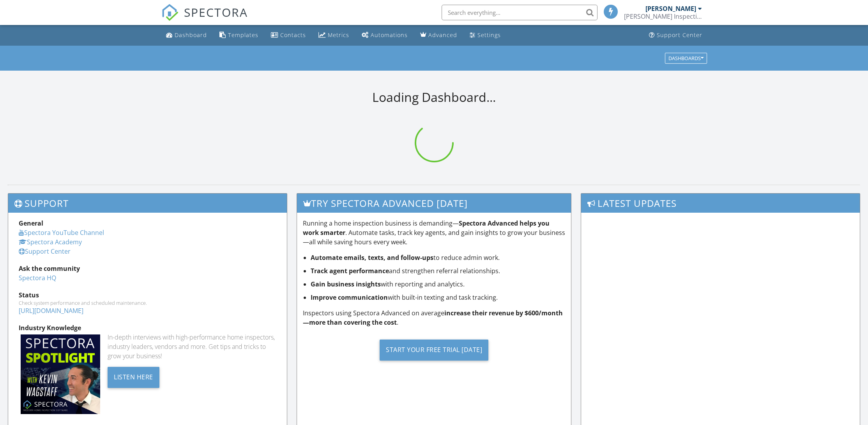 The width and height of the screenshot is (868, 425). Describe the element at coordinates (349, 297) in the screenshot. I see `strong: Improve communication` at that location.